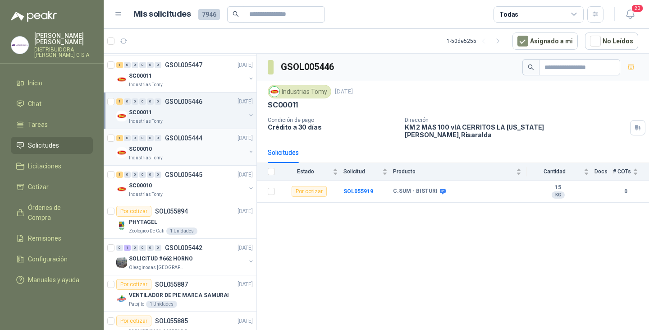  I want to click on a: Licitaciones, so click(52, 166).